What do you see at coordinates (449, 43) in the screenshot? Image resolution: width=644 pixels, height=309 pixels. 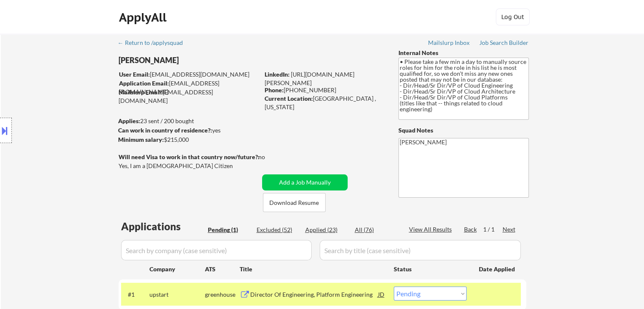 I see `div: Mailslurp Inbox` at bounding box center [449, 43].